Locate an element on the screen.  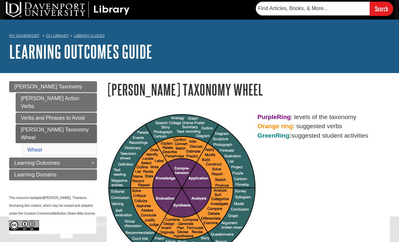
p: : levels of the taxonomy : suggested verbs suggested student activities is located at coordinates (249, 126).